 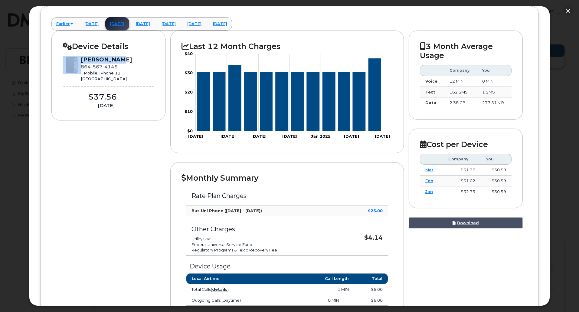 What do you see at coordinates (287, 266) in the screenshot?
I see `h3: Device Usage` at bounding box center [287, 266].